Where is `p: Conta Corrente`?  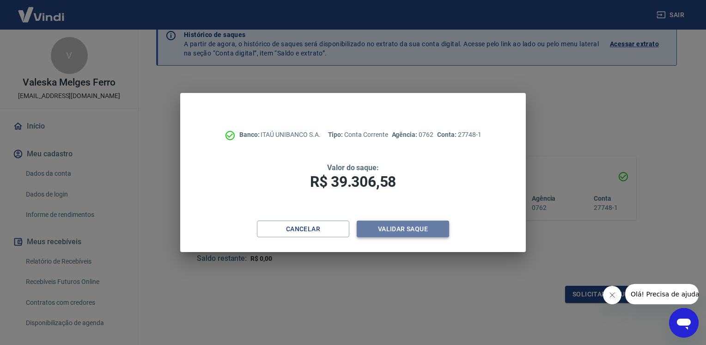
p: Conta Corrente is located at coordinates (358, 134).